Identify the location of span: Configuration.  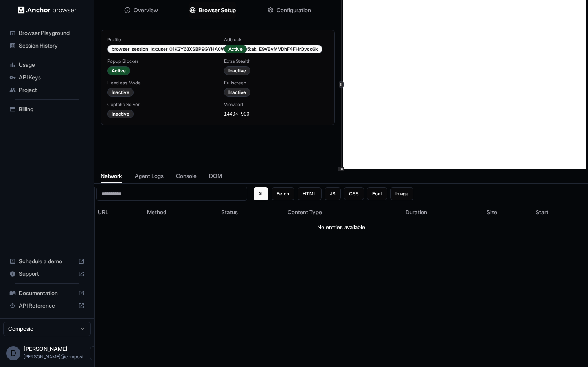
(294, 10).